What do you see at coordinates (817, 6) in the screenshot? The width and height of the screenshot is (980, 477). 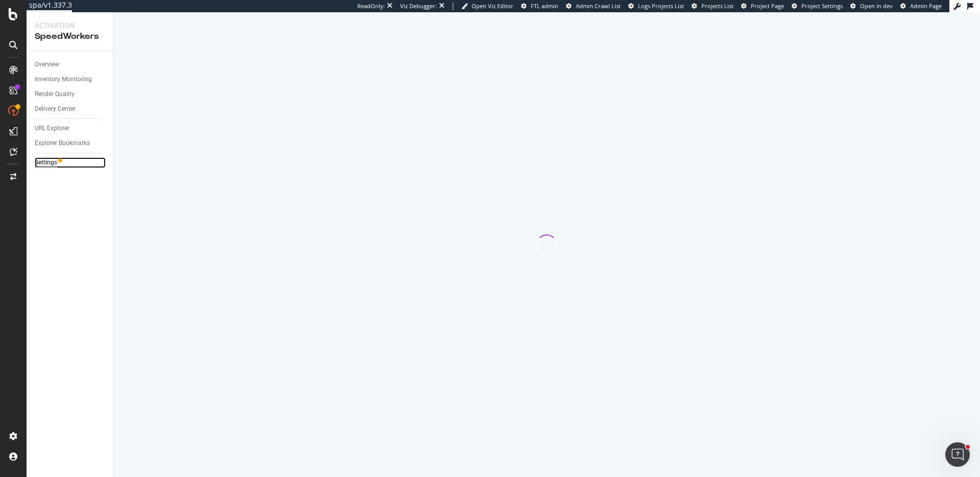 I see `a: Project Settings` at bounding box center [817, 6].